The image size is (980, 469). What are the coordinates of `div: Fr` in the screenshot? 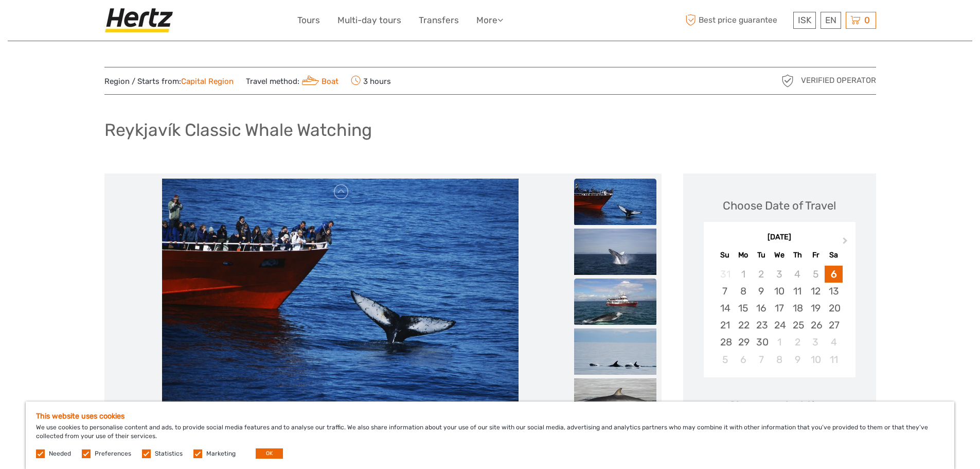 It's located at (815, 255).